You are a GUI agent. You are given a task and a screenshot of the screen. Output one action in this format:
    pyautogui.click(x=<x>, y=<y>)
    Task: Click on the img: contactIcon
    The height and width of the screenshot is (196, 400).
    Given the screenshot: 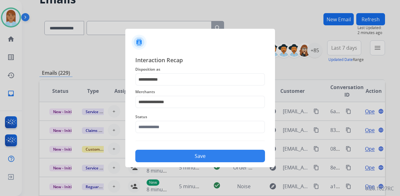 What is the action you would take?
    pyautogui.click(x=139, y=42)
    